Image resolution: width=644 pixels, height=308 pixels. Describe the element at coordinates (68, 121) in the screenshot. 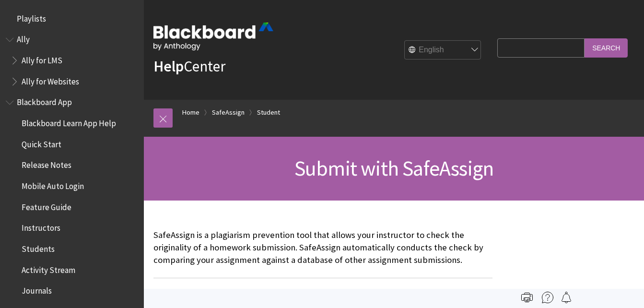

I see `span: Blackboard Learn App Help` at that location.